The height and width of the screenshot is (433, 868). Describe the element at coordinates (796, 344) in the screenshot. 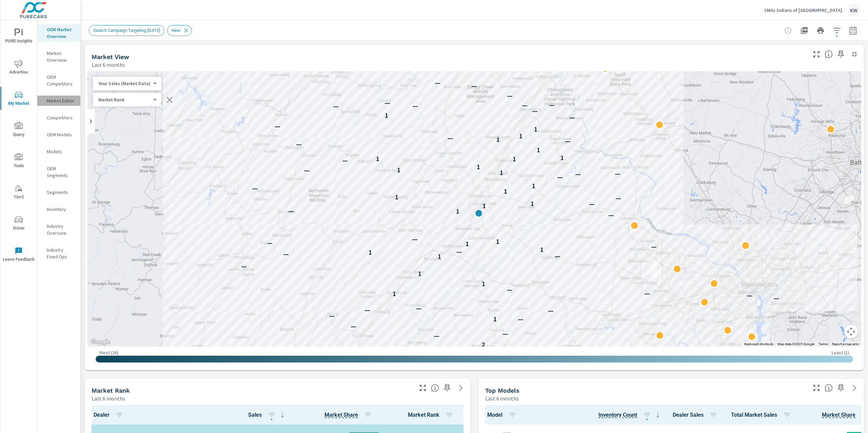

I see `span: Map data ©2025 Google` at that location.